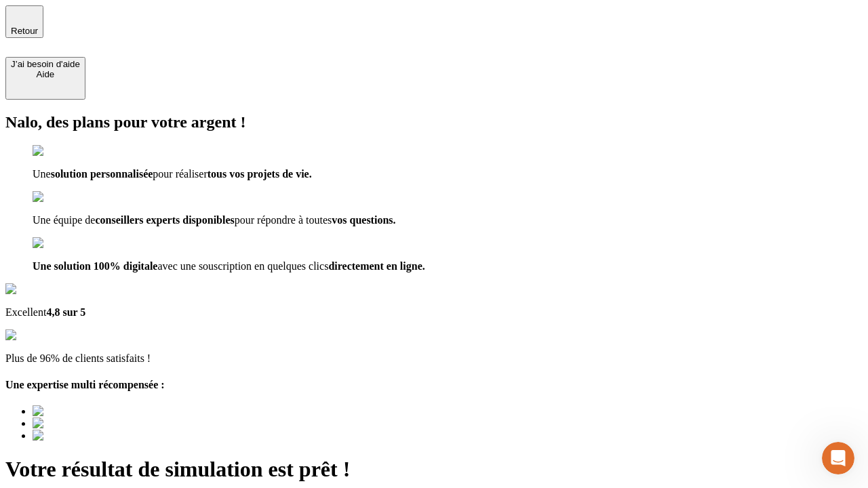 The width and height of the screenshot is (868, 488). I want to click on h2: Nalo, des plans pour votre argent !, so click(434, 122).